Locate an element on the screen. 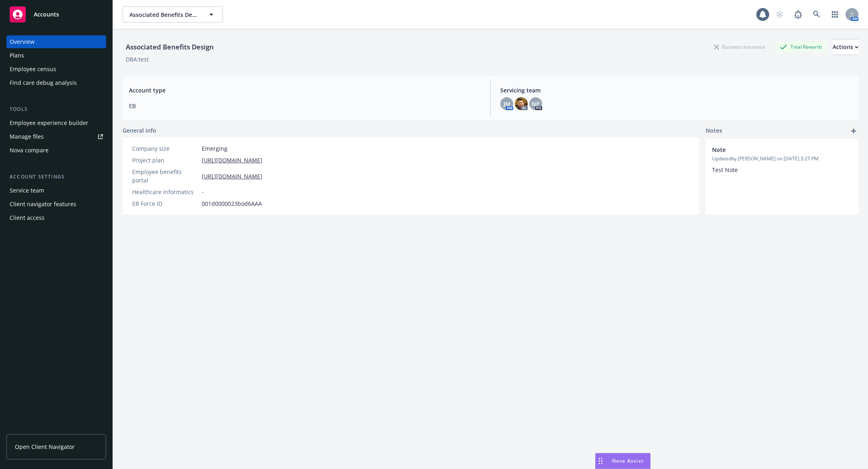 The width and height of the screenshot is (868, 469). span: NP is located at coordinates (536, 104).